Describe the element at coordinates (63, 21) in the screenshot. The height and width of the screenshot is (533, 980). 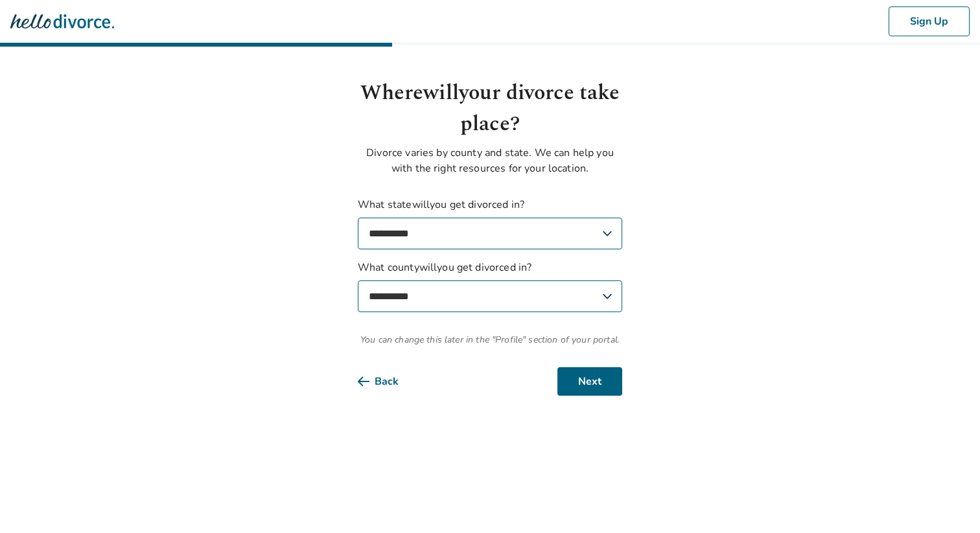
I see `img: Hello Divorce Logo` at that location.